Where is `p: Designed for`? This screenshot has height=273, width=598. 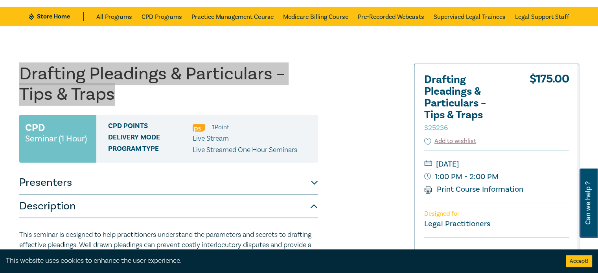 p: Designed for is located at coordinates (497, 214).